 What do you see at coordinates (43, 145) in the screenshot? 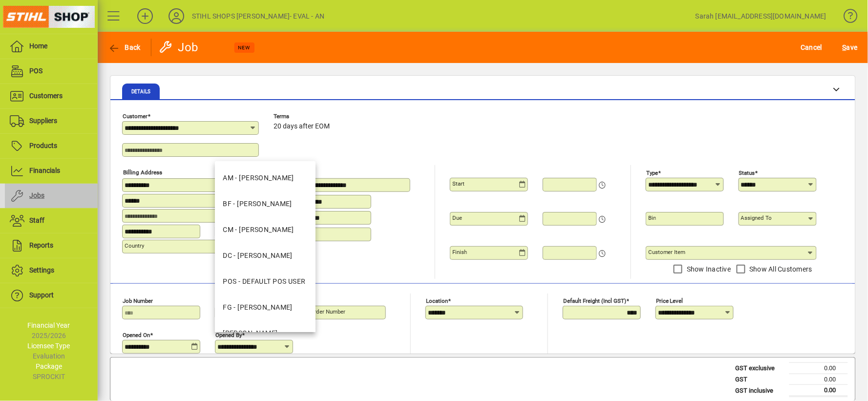
I see `span: Products` at bounding box center [43, 145].